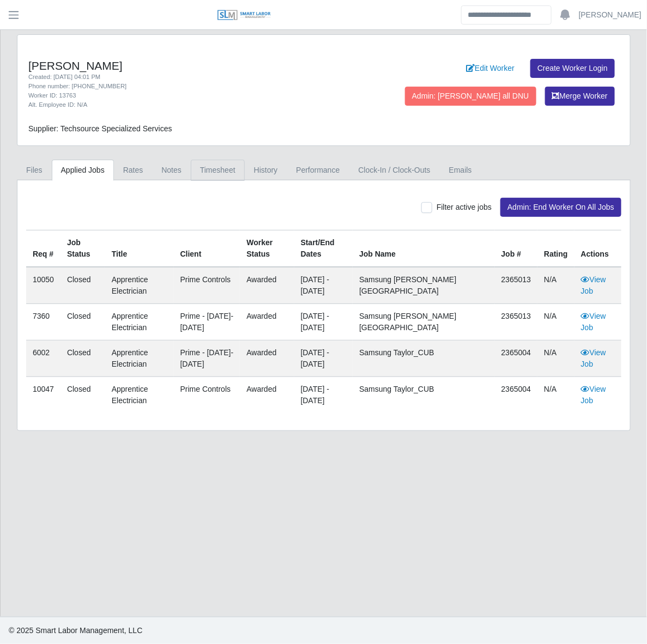  What do you see at coordinates (43, 395) in the screenshot?
I see `td: 10047` at bounding box center [43, 395].